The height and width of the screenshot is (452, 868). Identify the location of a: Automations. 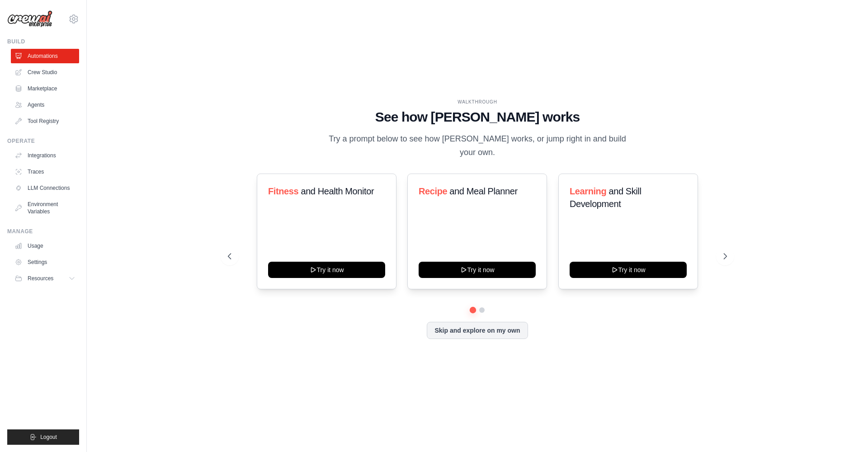
(45, 56).